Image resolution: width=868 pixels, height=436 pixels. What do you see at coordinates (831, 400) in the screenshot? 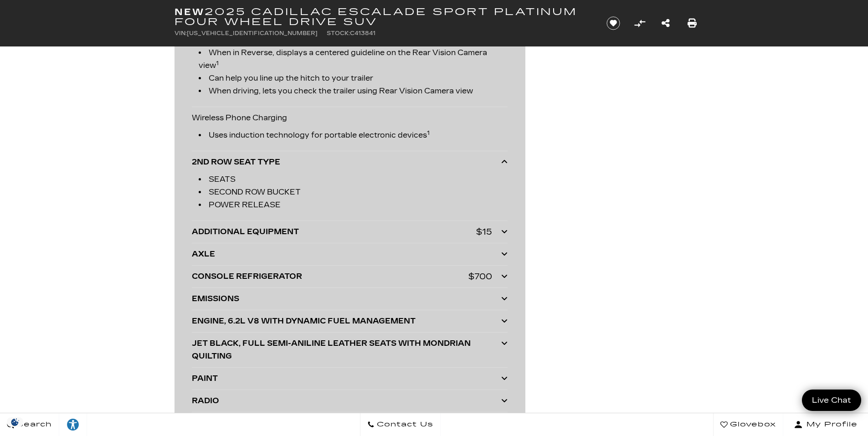
I see `span: Live Chat` at bounding box center [831, 400].